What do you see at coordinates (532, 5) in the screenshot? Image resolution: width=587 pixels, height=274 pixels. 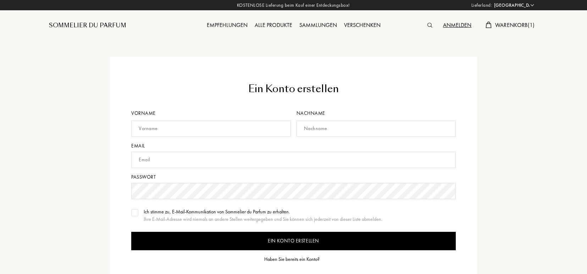 I see `img: arrow_w.png` at bounding box center [532, 5].